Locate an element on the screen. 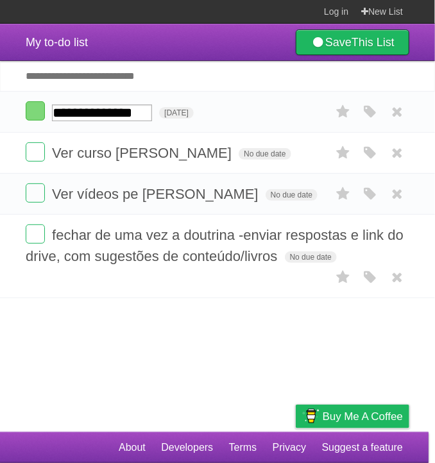 Image resolution: width=435 pixels, height=463 pixels. a: Developers is located at coordinates (187, 447).